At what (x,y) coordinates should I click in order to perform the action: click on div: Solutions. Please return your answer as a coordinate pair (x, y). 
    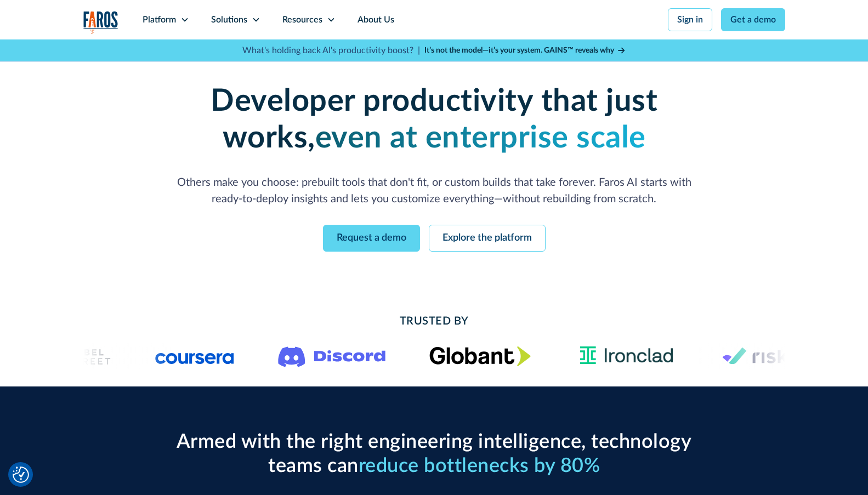
    Looking at the image, I should click on (229, 20).